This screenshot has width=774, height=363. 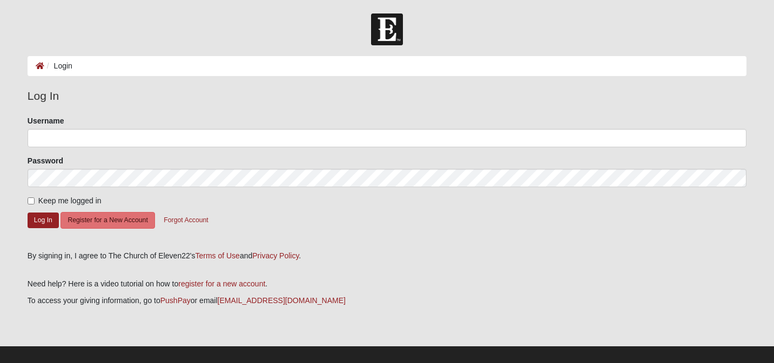 I want to click on label: Username, so click(x=46, y=121).